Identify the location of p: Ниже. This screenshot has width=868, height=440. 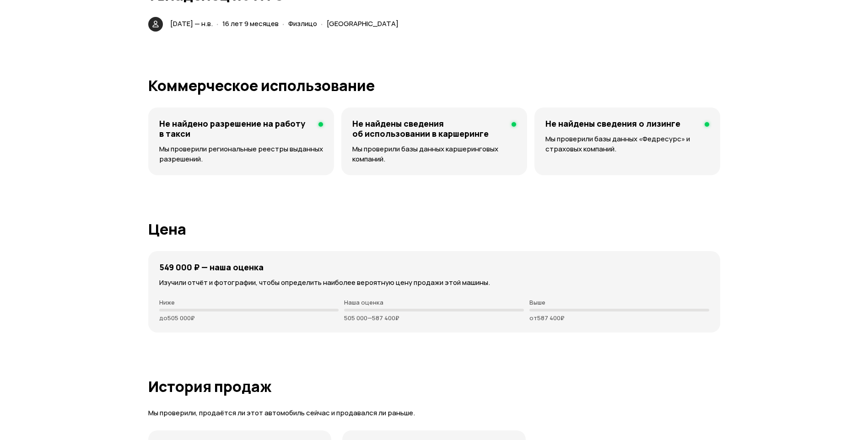
(249, 302).